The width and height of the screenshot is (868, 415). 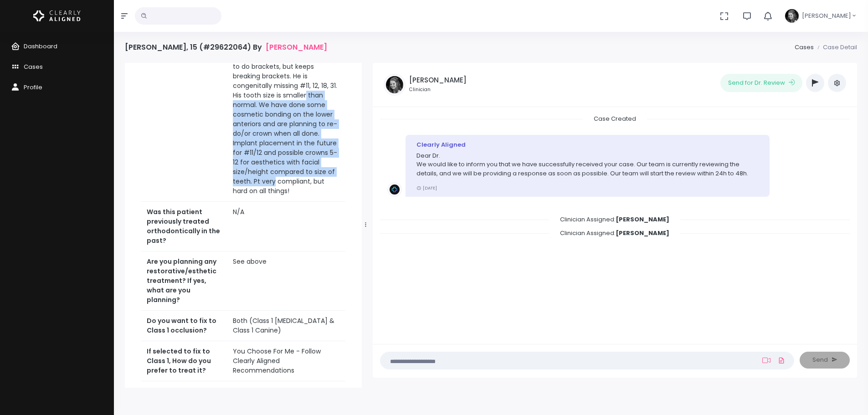 I want to click on span: Profile, so click(x=33, y=87).